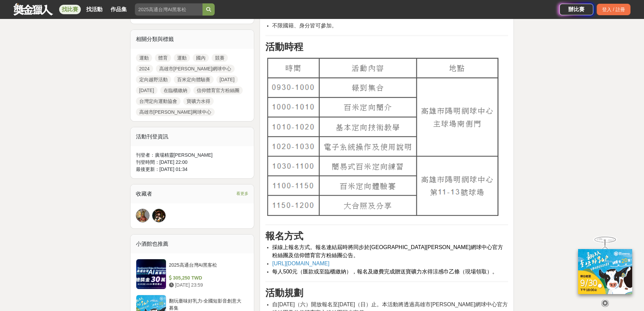  What do you see at coordinates (119, 9) in the screenshot?
I see `a: 作品集` at bounding box center [119, 9].